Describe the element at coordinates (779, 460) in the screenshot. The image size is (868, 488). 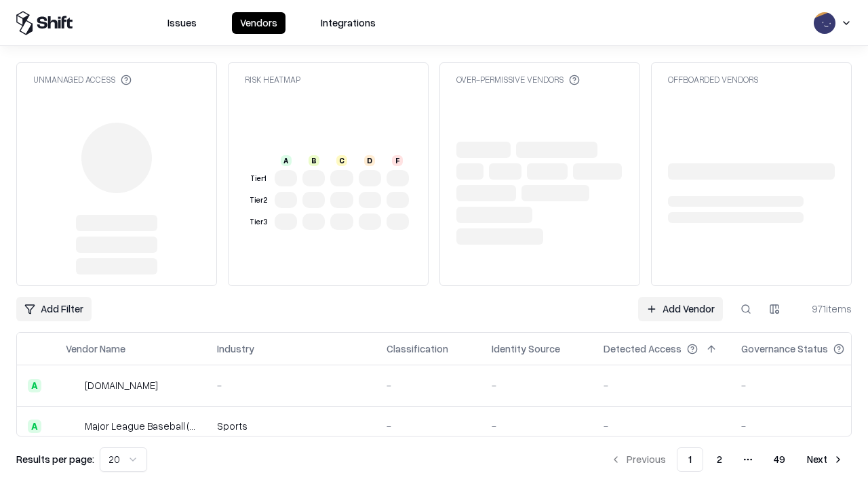
I see `button: 49` at that location.